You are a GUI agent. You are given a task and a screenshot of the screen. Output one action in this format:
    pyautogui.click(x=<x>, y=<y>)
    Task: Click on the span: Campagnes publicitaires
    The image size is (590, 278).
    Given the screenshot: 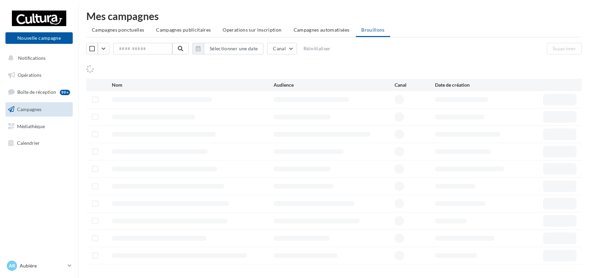 What is the action you would take?
    pyautogui.click(x=183, y=30)
    